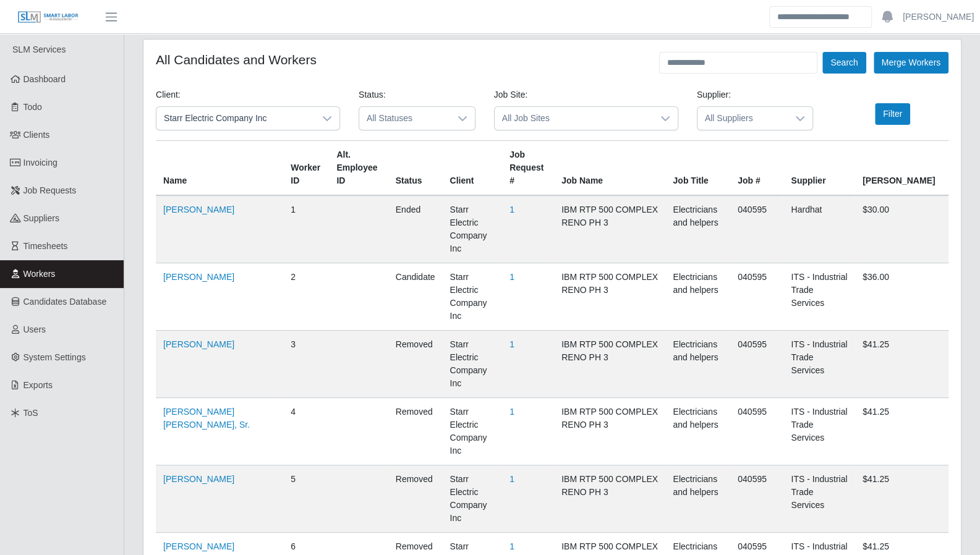 Image resolution: width=980 pixels, height=555 pixels. Describe the element at coordinates (50, 190) in the screenshot. I see `span: Job Requests` at that location.